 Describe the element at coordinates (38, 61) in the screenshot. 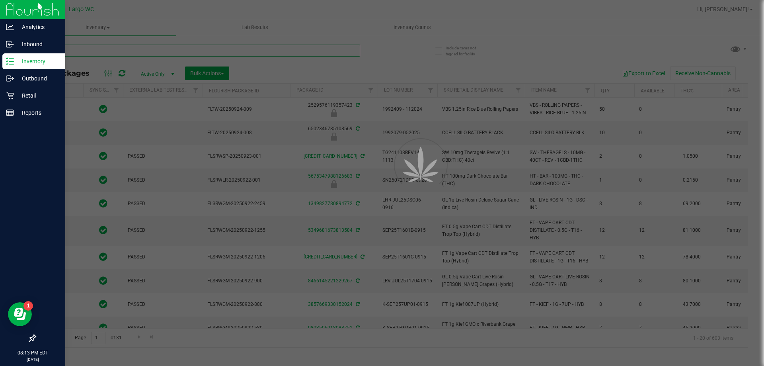

I see `p: Inventory` at that location.